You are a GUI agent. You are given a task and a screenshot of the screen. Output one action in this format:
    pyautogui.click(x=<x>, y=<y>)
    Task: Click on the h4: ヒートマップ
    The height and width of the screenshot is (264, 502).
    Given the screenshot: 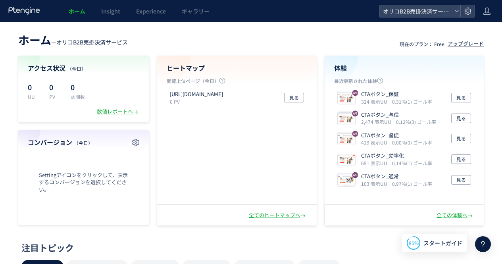 What is the action you would take?
    pyautogui.click(x=237, y=68)
    